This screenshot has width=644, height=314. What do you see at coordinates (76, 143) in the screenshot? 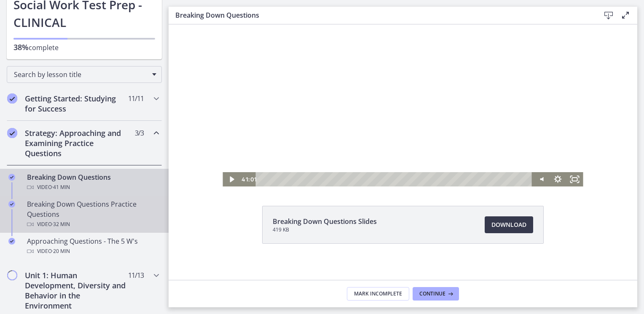
I see `h2: Strategy: Approaching and Examining Practice Questions` at bounding box center [76, 143].